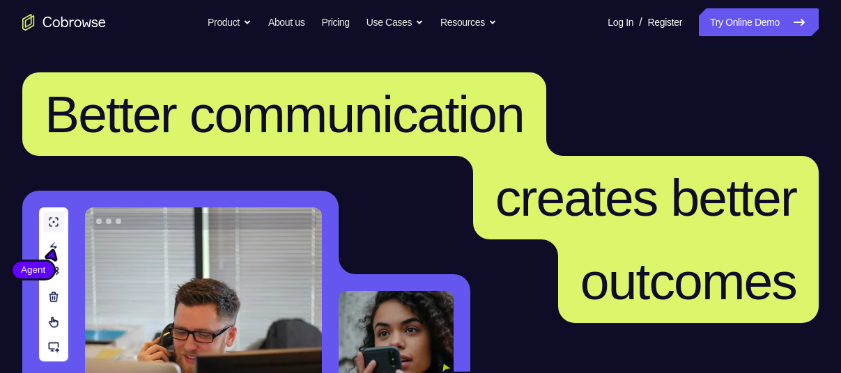  Describe the element at coordinates (646, 198) in the screenshot. I see `span: creates better` at that location.